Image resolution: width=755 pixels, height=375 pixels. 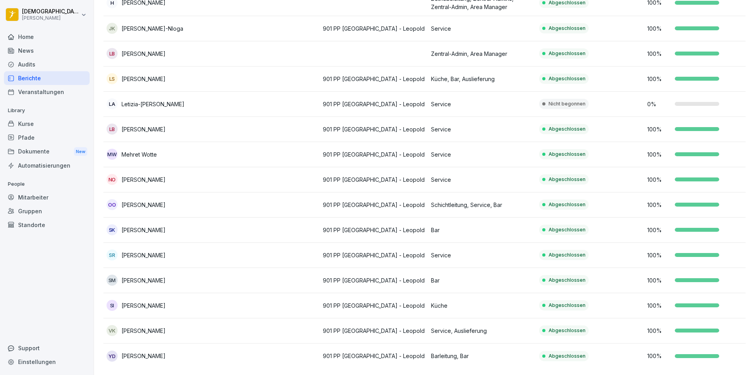 I want to click on div: Standorte, so click(x=47, y=224).